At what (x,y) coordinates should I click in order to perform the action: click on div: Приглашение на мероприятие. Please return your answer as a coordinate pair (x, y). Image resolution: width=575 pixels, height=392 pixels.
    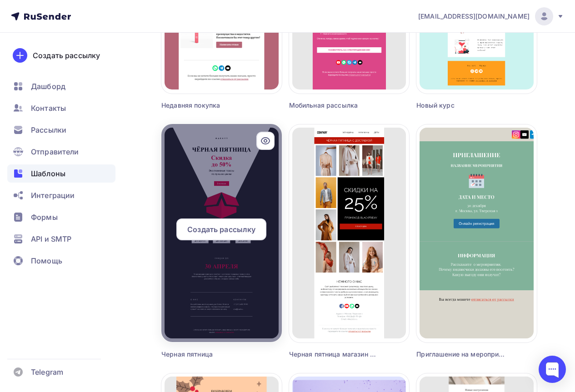
    Looking at the image, I should click on (461, 354).